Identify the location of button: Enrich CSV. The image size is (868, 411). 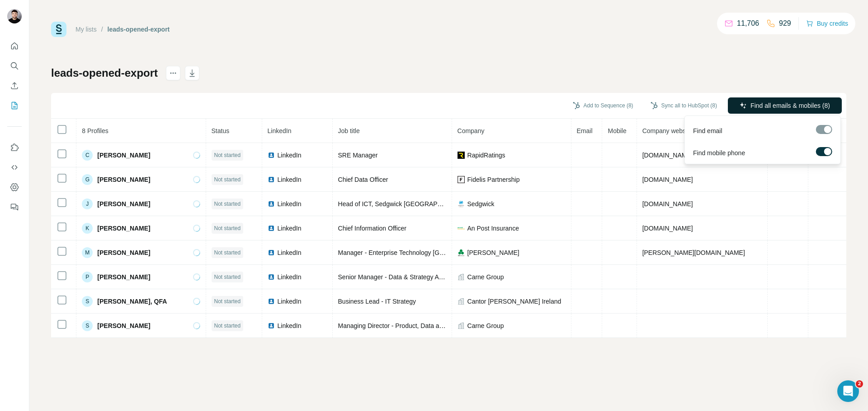
(15, 86).